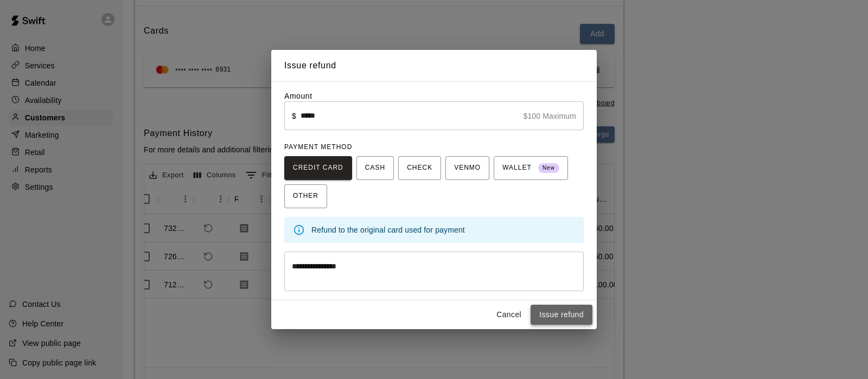 The height and width of the screenshot is (379, 868). Describe the element at coordinates (419, 168) in the screenshot. I see `button: CHECK` at that location.